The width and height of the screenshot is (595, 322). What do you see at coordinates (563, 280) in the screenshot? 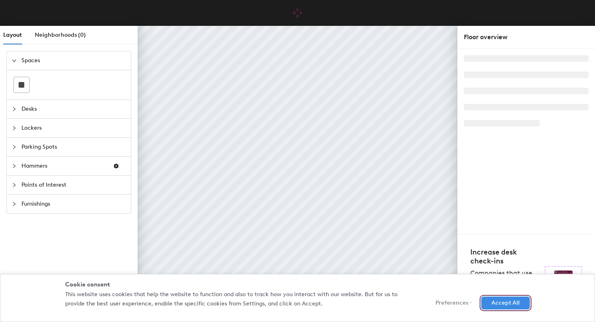
I see `img: Sticker logo` at bounding box center [563, 280].